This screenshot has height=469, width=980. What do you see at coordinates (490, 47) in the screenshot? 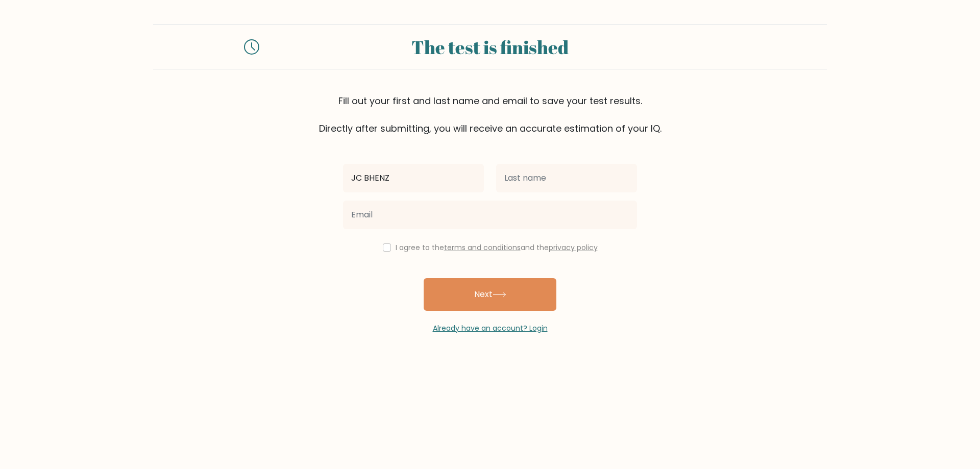
I see `div: The test is finished` at bounding box center [490, 47].